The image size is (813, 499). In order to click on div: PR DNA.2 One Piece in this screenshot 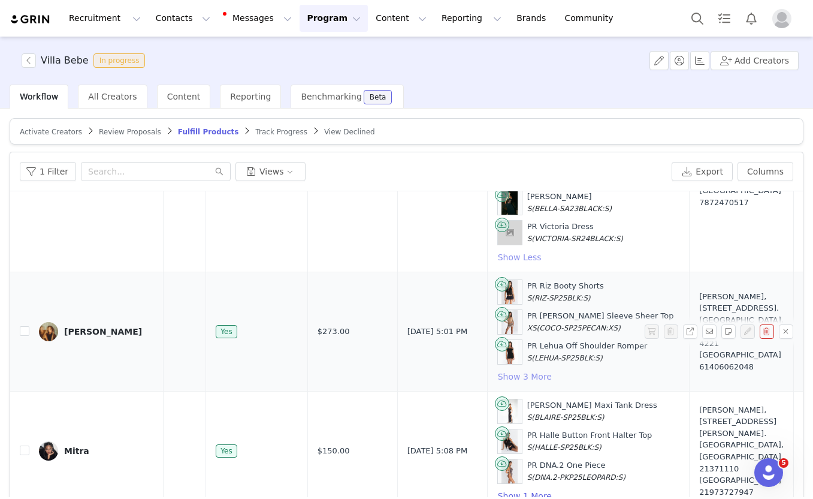, I will do `click(577, 470)`.